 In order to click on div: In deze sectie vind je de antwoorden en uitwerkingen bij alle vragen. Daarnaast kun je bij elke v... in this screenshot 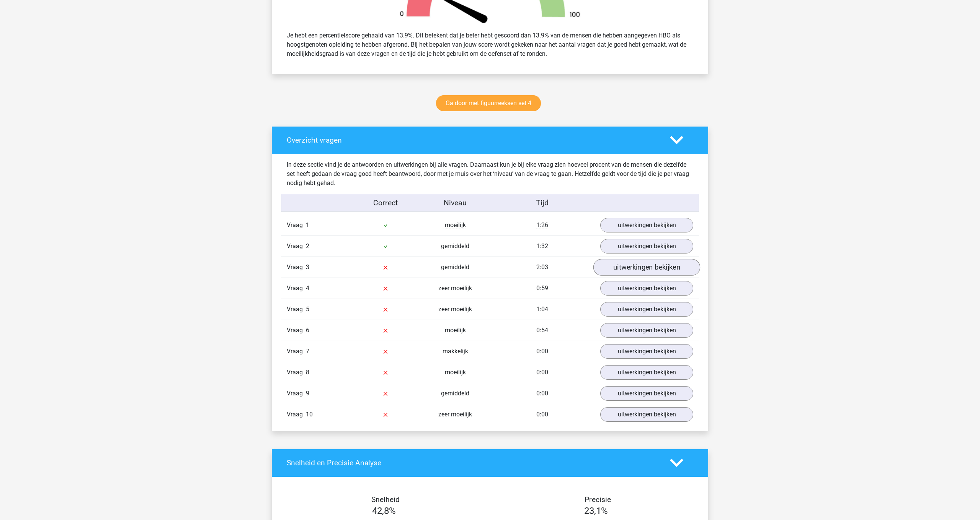, I will do `click(490, 174)`.